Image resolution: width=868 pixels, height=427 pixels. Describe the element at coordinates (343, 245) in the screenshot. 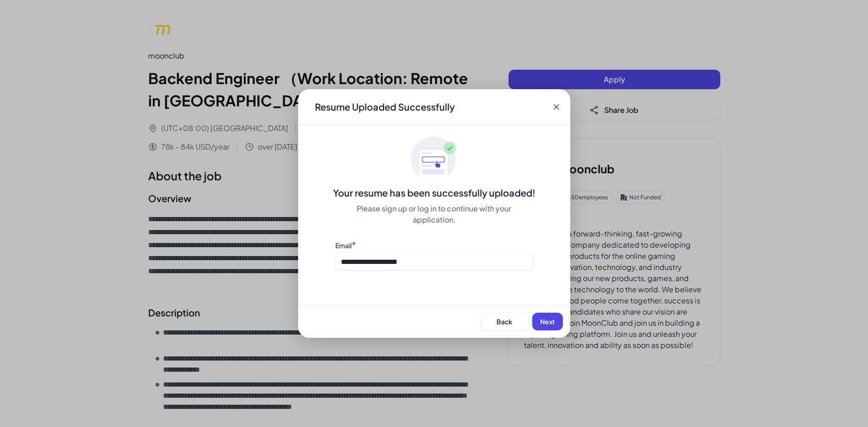

I see `label: Email` at that location.